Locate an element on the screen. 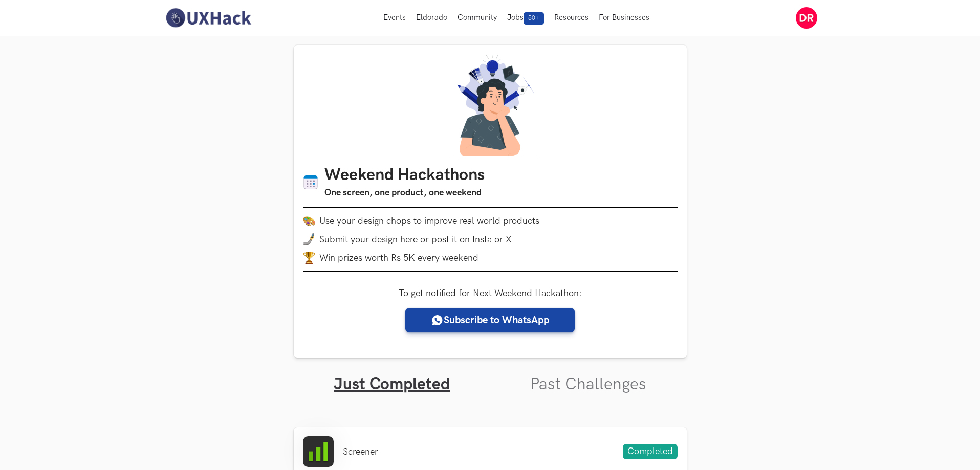 The image size is (980, 470). img: A designer thinking is located at coordinates (490, 105).